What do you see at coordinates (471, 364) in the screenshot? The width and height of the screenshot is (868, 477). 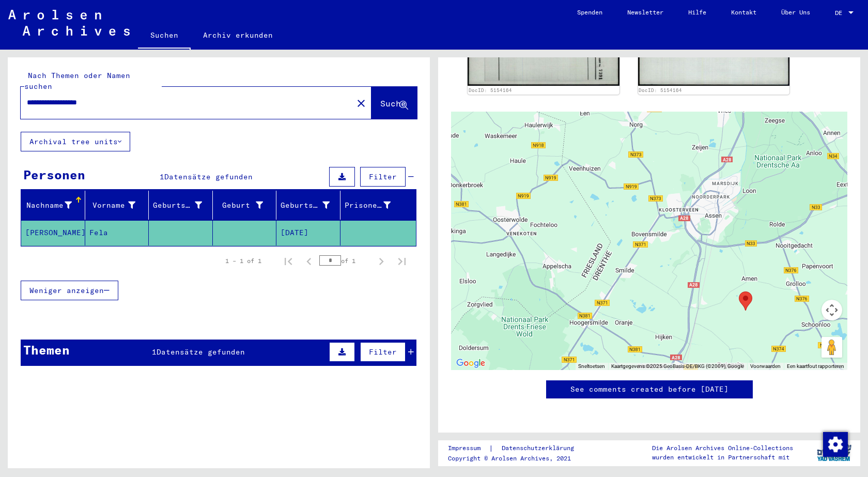 I see `a: Dit gebied openen in Google Maps (er wordt een nieuw venster geopend)` at bounding box center [471, 364].